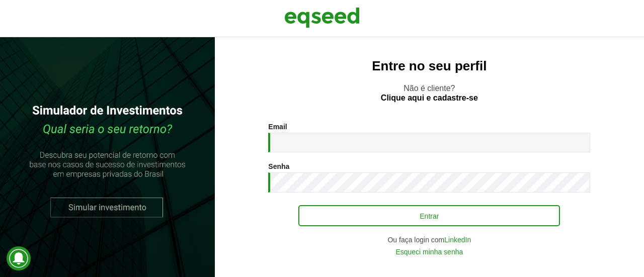  Describe the element at coordinates (429, 215) in the screenshot. I see `button: Entrar` at that location.